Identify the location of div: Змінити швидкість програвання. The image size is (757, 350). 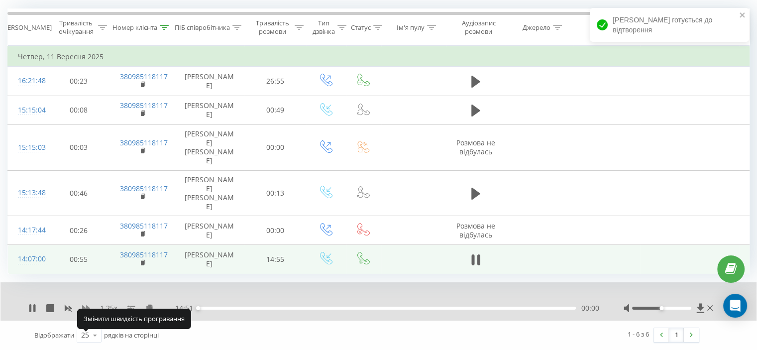
(134, 318).